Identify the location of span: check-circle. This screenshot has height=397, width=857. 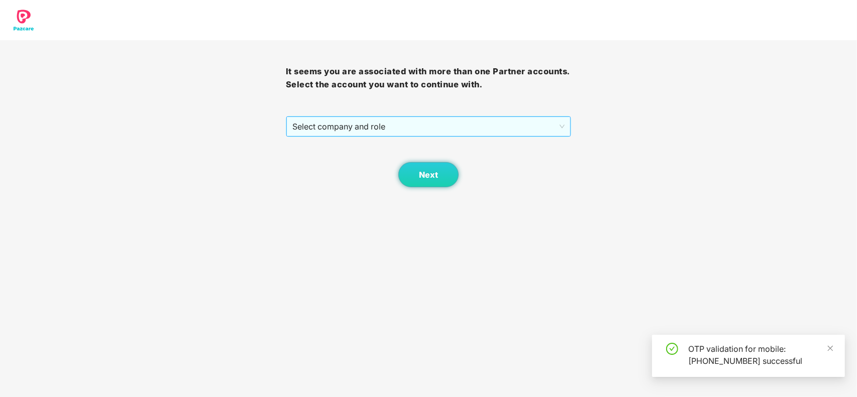
(672, 349).